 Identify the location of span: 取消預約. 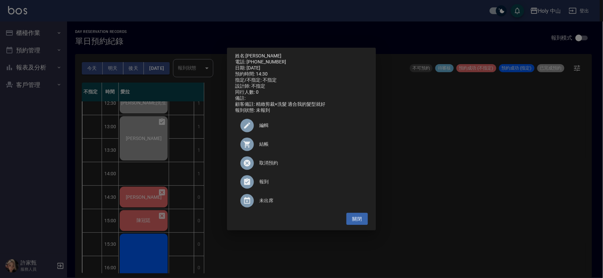
(311, 163).